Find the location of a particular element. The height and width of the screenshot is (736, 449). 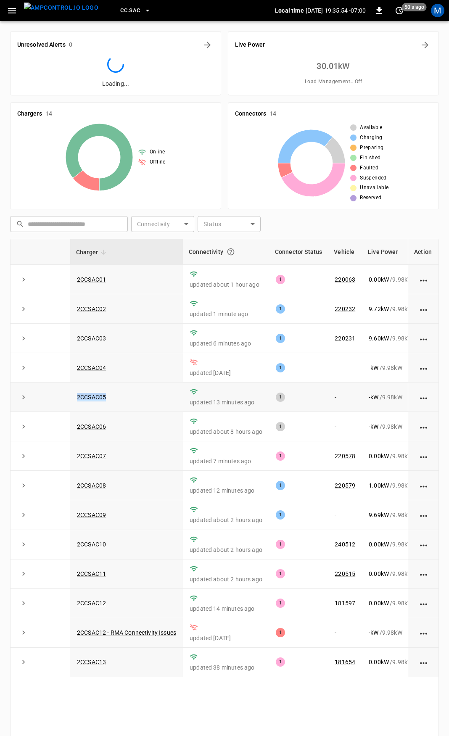

p: updated about 2 hours ago is located at coordinates (226, 550).